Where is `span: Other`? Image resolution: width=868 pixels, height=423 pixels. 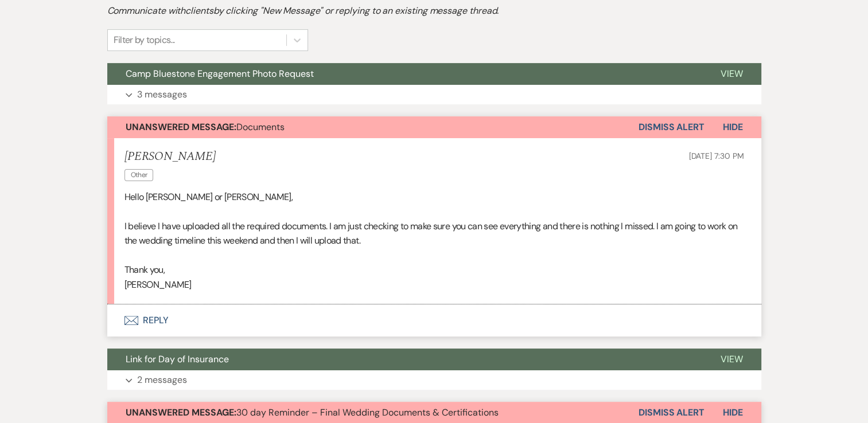 span: Other is located at coordinates (139, 175).